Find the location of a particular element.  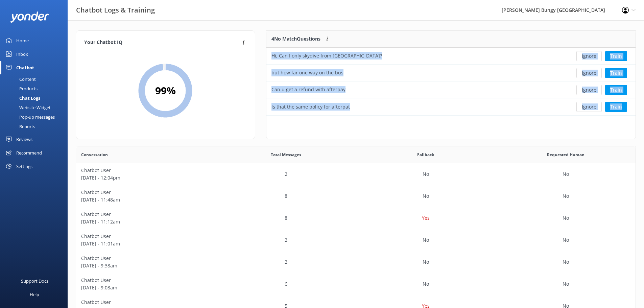

div: Chatbot is located at coordinates (25, 67).